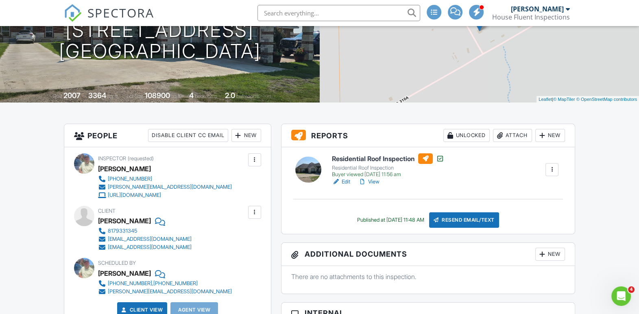 Image resolution: width=639 pixels, height=314 pixels. Describe the element at coordinates (191, 95) in the screenshot. I see `div: 4` at that location.